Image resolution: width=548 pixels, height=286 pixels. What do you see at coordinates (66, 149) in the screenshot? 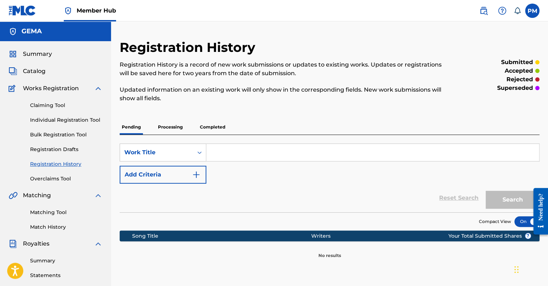
I see `a: Registration Drafts` at bounding box center [66, 149].